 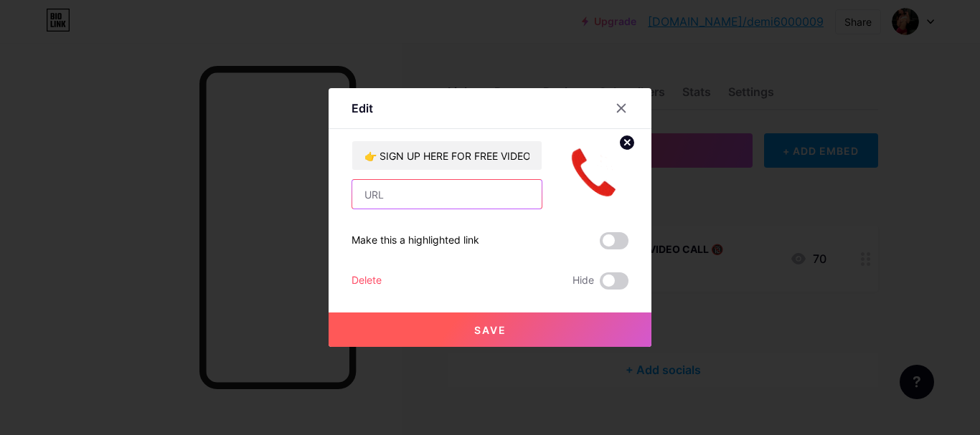 What do you see at coordinates (366, 281) in the screenshot?
I see `div: Delete` at bounding box center [366, 281].